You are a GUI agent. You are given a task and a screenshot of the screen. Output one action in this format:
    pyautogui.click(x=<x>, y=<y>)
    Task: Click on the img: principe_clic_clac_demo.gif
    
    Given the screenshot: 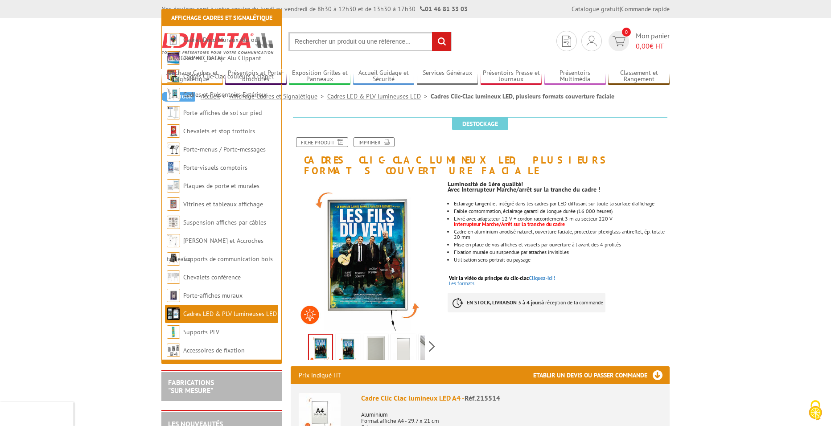 What is the action you would take?
    pyautogui.click(x=376, y=349)
    